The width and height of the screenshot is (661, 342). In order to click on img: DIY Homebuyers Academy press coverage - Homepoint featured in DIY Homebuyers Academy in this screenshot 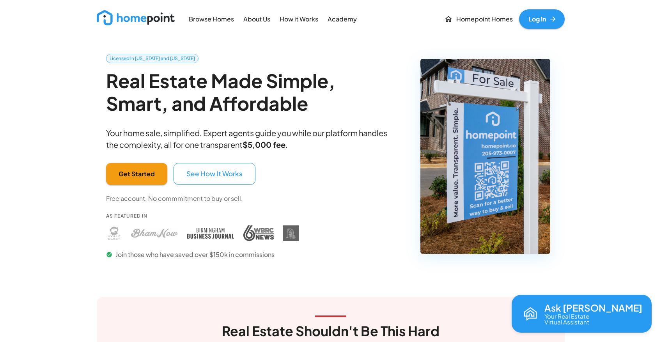, I will do `click(291, 233)`.